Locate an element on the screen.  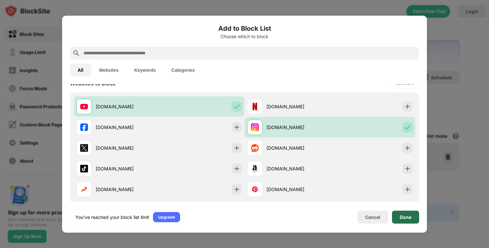
div: You’ve reached your block list limit is located at coordinates (112, 217).